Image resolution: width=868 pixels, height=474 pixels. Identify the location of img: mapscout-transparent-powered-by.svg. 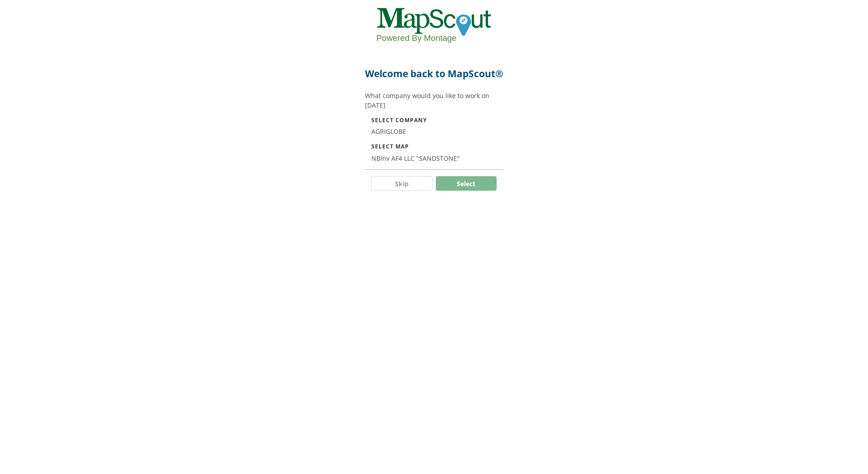
(434, 26).